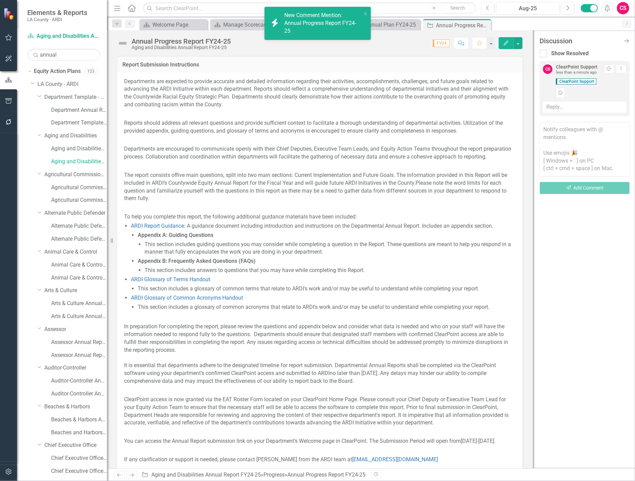  I want to click on span: ClearPoint access is now granted via the EAT Roster Form located on your ClearPoint Home Page. Pl..., so click(316, 411).